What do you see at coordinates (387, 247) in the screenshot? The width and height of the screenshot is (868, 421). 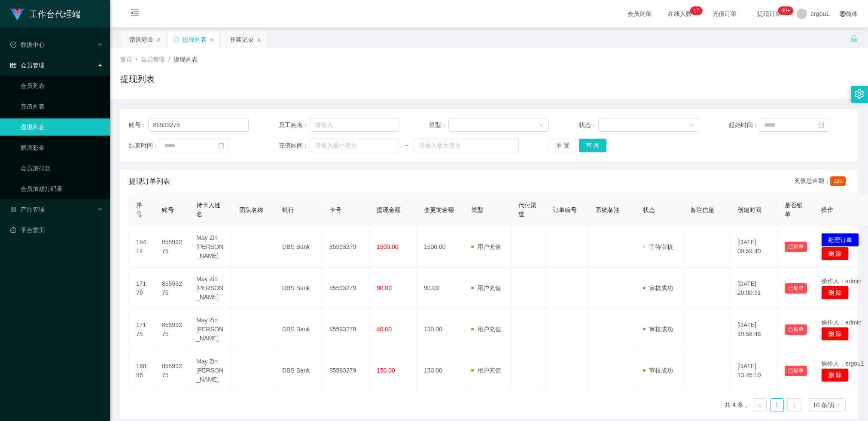 I see `span: 1500.00` at bounding box center [387, 247].